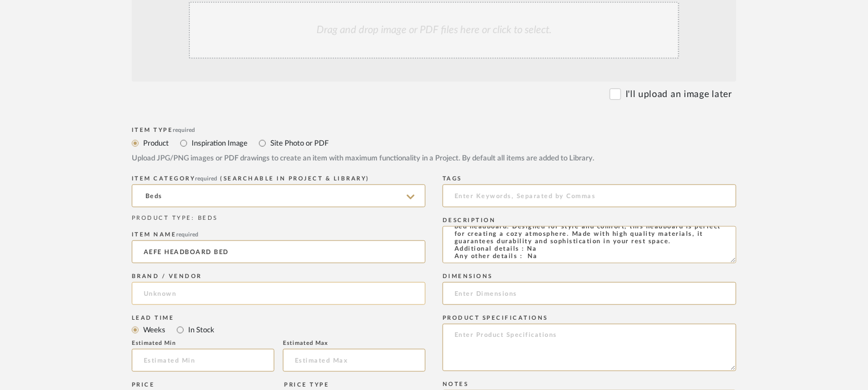 The height and width of the screenshot is (390, 868). Describe the element at coordinates (278, 276) in the screenshot. I see `div: Brand / Vendor` at that location.